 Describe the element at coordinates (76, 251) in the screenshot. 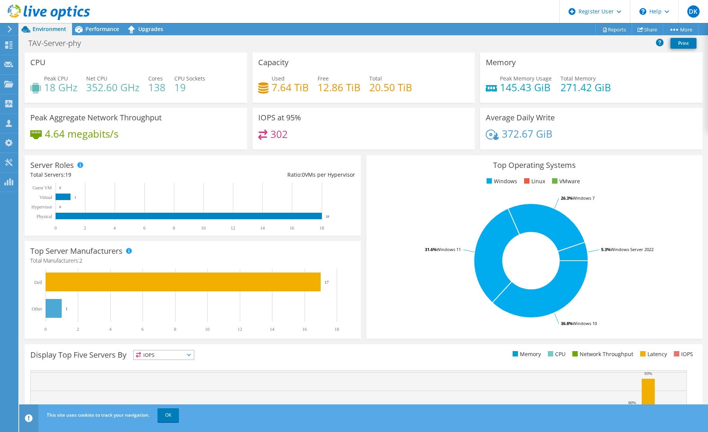

I see `h3: Top Server Manufacturers` at that location.